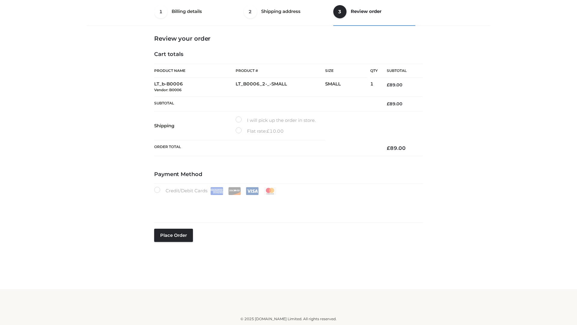 The height and width of the screenshot is (325, 577). Describe the element at coordinates (288, 54) in the screenshot. I see `h4: Cart totals` at that location.